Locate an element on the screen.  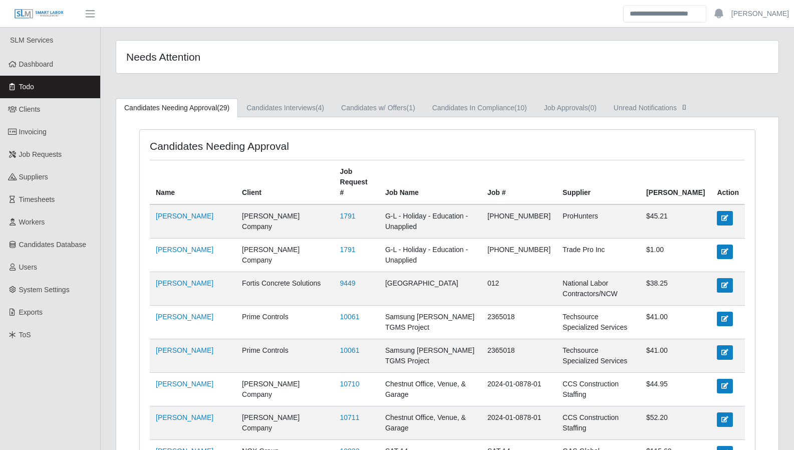
a: Candidates Needing Approval is located at coordinates (177, 108).